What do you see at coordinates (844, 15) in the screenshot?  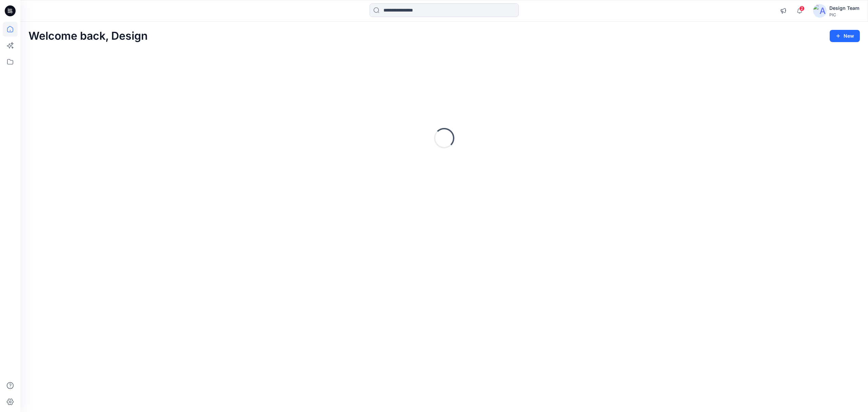 I see `div: PIC` at bounding box center [844, 15].